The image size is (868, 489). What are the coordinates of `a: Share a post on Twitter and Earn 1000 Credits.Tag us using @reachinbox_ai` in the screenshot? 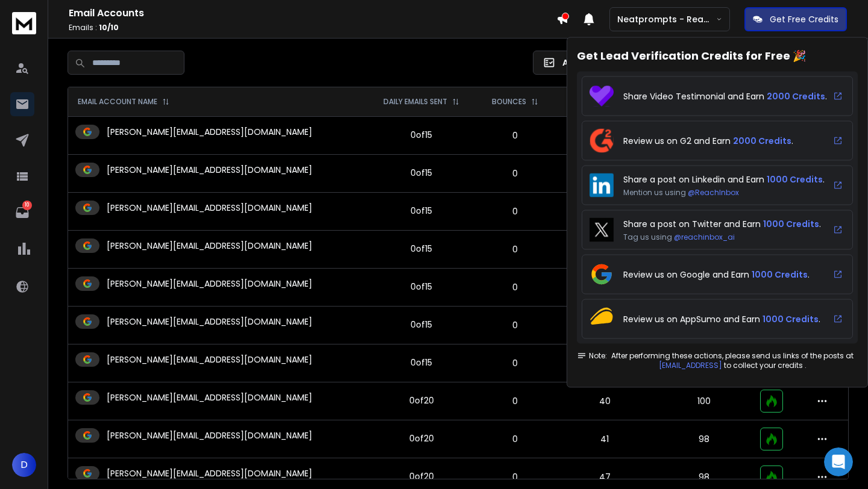 It's located at (717, 230).